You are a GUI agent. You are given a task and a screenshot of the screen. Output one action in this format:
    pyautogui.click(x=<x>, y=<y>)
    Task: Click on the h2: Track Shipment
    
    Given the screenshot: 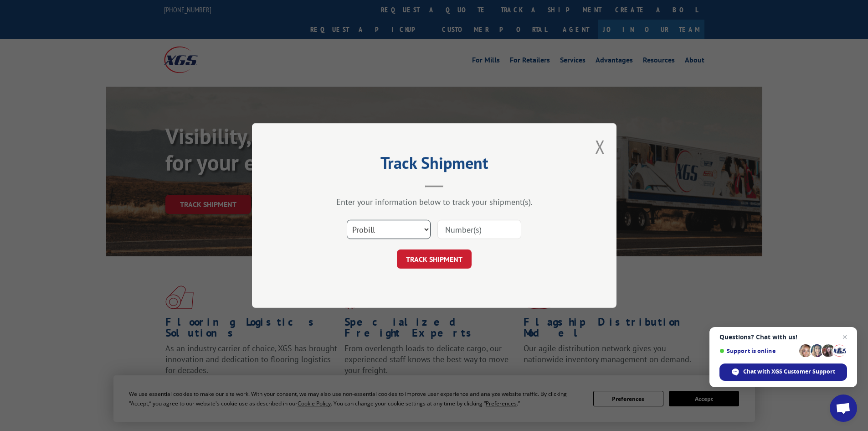 What is the action you would take?
    pyautogui.click(x=435, y=165)
    